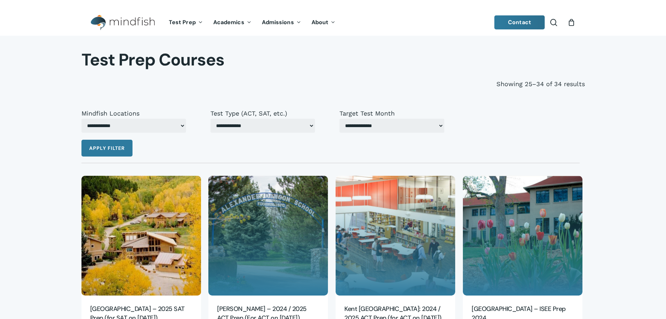 This screenshot has width=666, height=319. What do you see at coordinates (520, 22) in the screenshot?
I see `a: Contact` at bounding box center [520, 22].